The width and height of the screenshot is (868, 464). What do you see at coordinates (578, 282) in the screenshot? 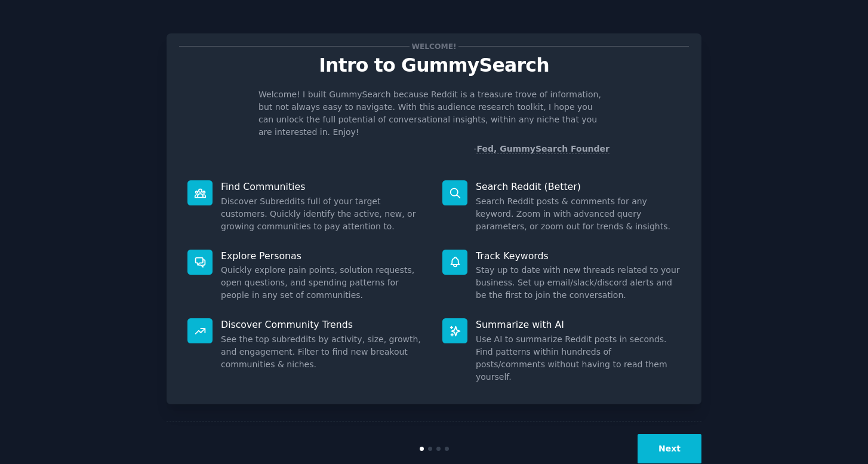
I see `dd: Stay up to date with new threads related to your business. Set up email/slack/discord alerts and ...` at bounding box center [578, 282].